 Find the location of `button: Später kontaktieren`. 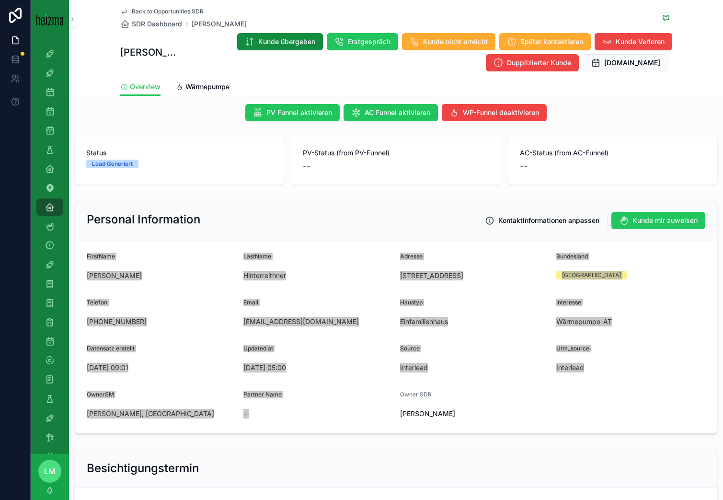

button: Später kontaktieren is located at coordinates (545, 42).